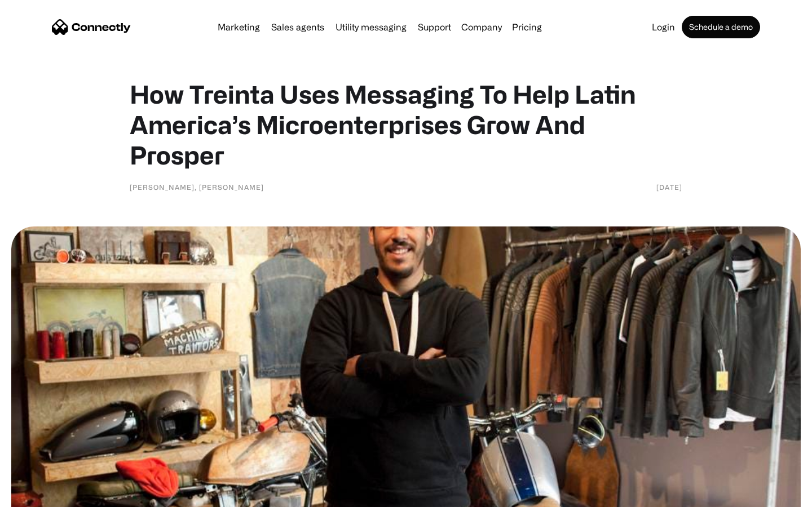 Image resolution: width=812 pixels, height=507 pixels. What do you see at coordinates (371, 27) in the screenshot?
I see `a: Utility messaging` at bounding box center [371, 27].